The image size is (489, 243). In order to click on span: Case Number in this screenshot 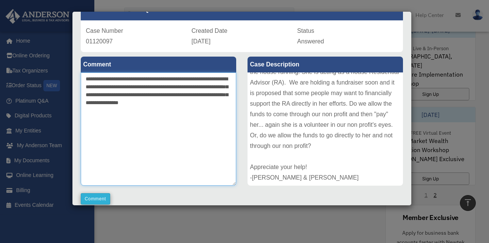, I will do `click(104, 31)`.